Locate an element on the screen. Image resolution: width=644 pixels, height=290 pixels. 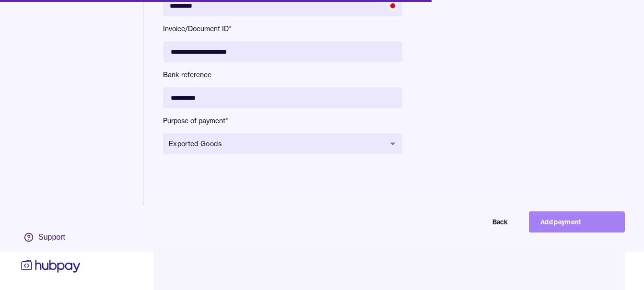
label: Bank reference is located at coordinates (283, 75).